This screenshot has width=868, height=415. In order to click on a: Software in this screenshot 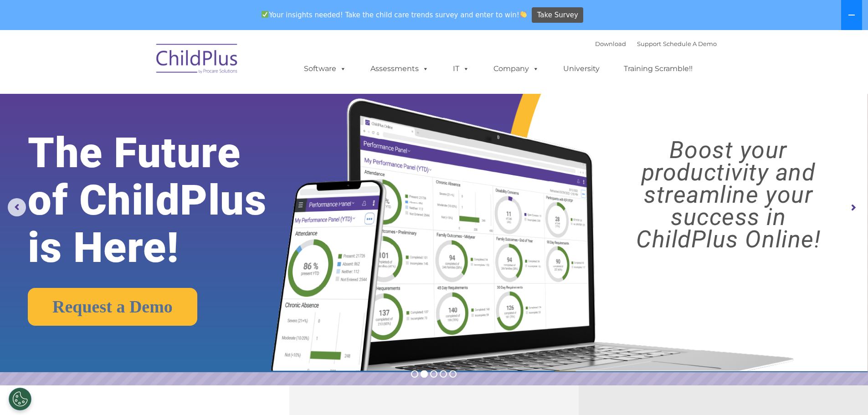, I will do `click(325, 69)`.